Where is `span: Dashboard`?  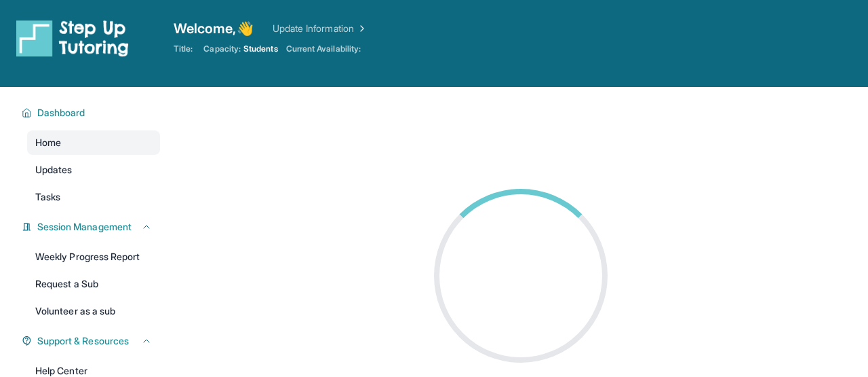
span: Dashboard is located at coordinates (61, 112).